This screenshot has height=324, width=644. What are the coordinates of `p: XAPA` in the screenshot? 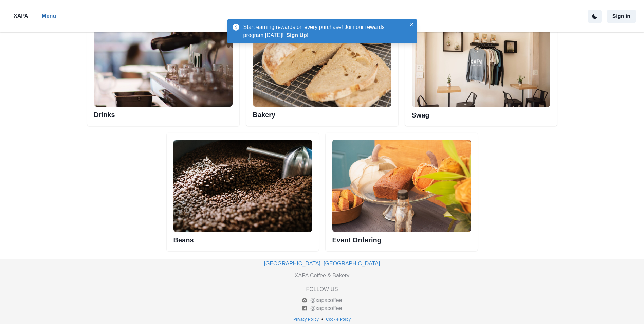 It's located at (20, 16).